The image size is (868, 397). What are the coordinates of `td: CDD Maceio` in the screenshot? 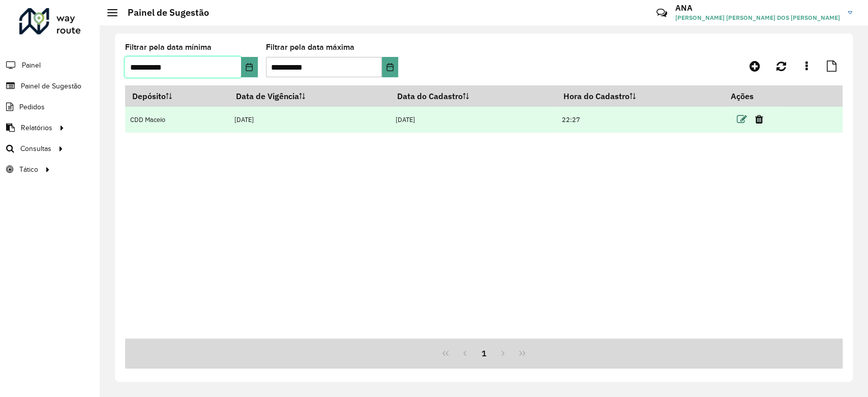 It's located at (177, 119).